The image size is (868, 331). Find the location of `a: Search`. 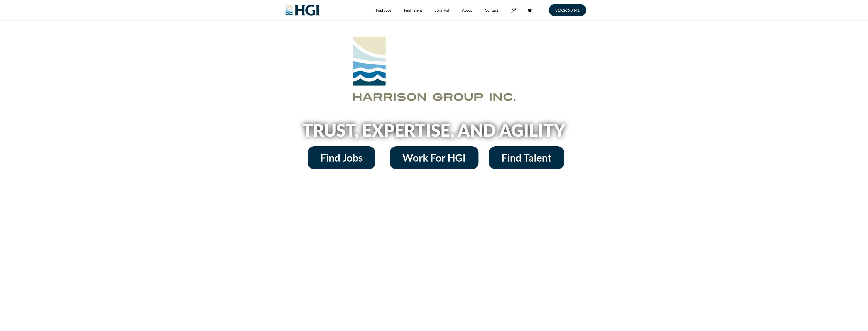

a: Search is located at coordinates (514, 10).